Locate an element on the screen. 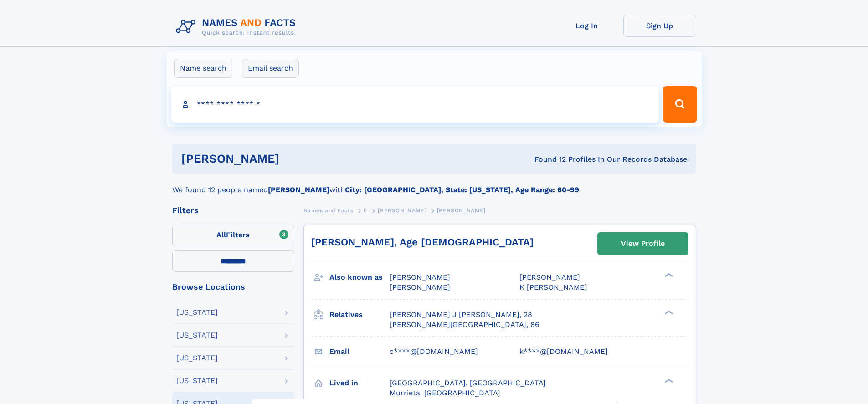  a: View Profile is located at coordinates (643, 244).